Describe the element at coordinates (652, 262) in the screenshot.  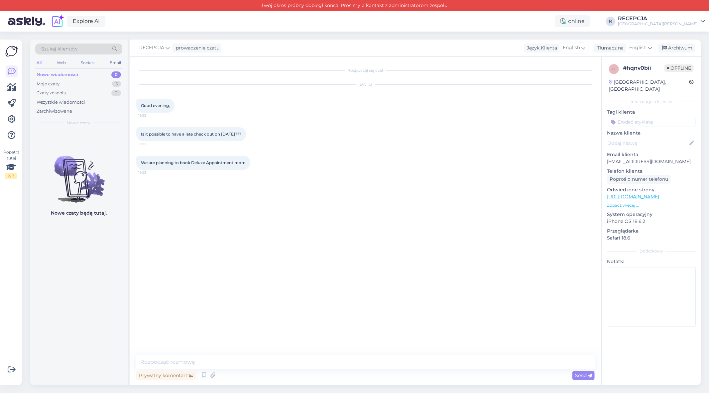
I see `p: Notatki` at that location.